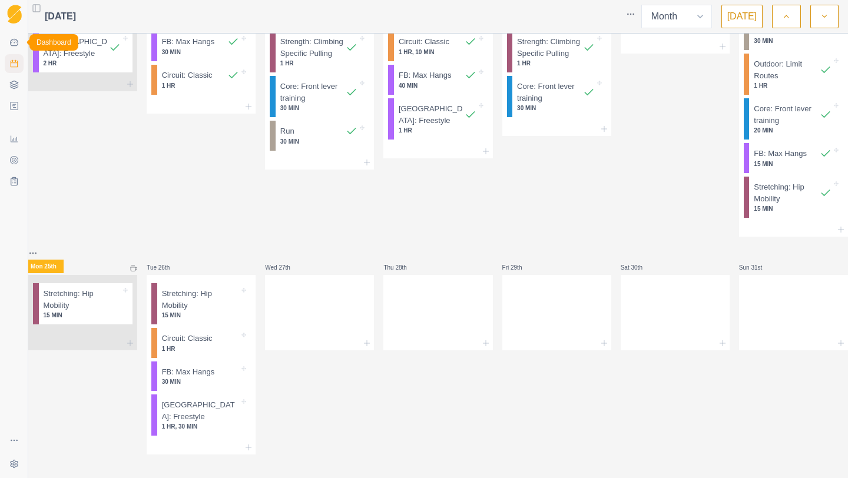 The image size is (848, 478). Describe the element at coordinates (82, 63) in the screenshot. I see `p: 2 HR` at that location.